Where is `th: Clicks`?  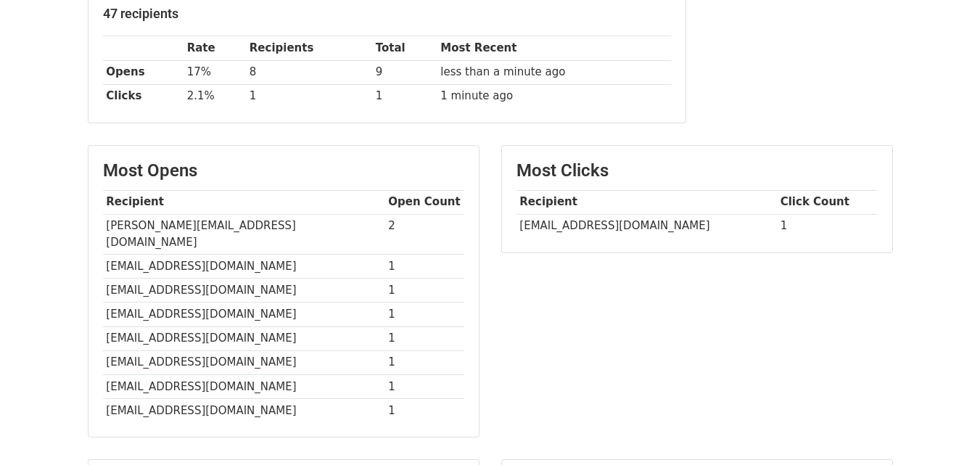 th: Clicks is located at coordinates (143, 95).